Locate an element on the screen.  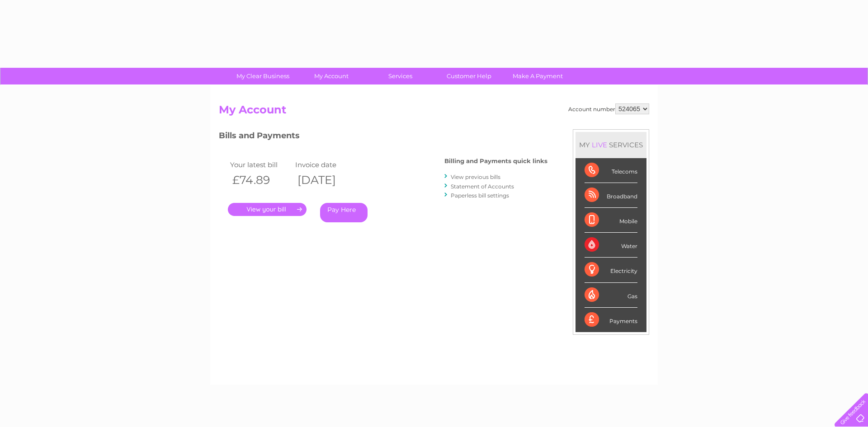
div: Payments is located at coordinates (610, 320).